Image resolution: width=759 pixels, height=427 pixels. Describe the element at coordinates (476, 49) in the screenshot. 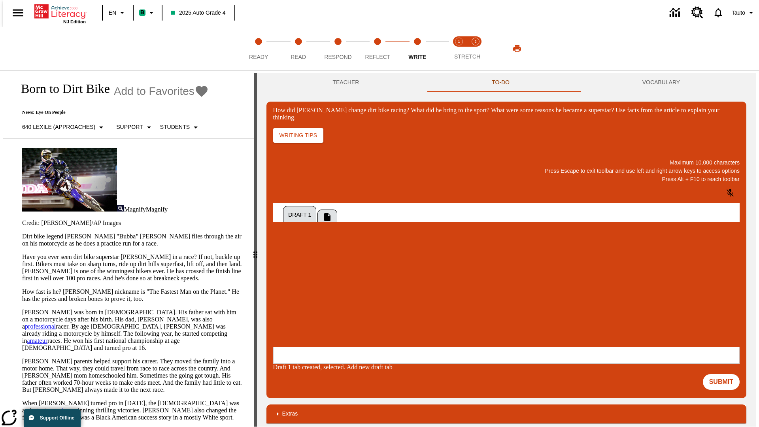

I see `button: Stretch Respond step 2 of 2` at that location.